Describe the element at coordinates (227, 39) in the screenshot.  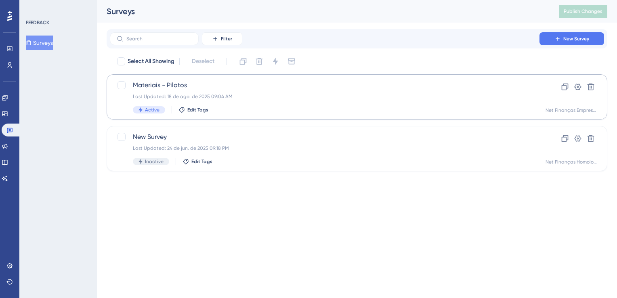
I see `span: Filter` at that location.